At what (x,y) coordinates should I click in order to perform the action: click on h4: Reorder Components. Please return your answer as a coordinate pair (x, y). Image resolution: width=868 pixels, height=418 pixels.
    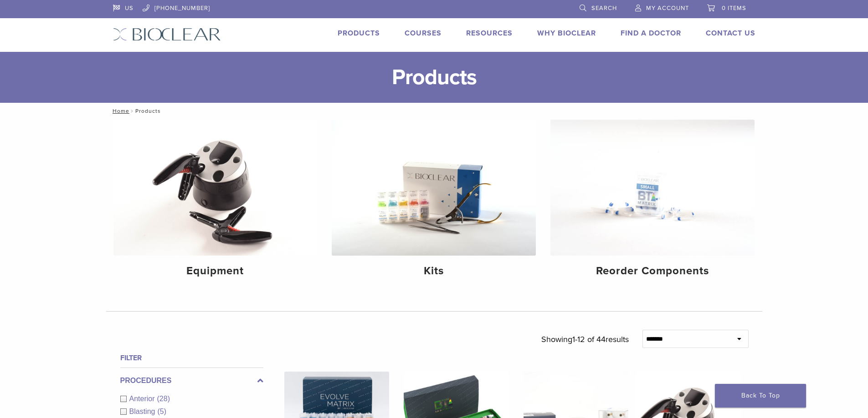
    Looking at the image, I should click on (652, 272).